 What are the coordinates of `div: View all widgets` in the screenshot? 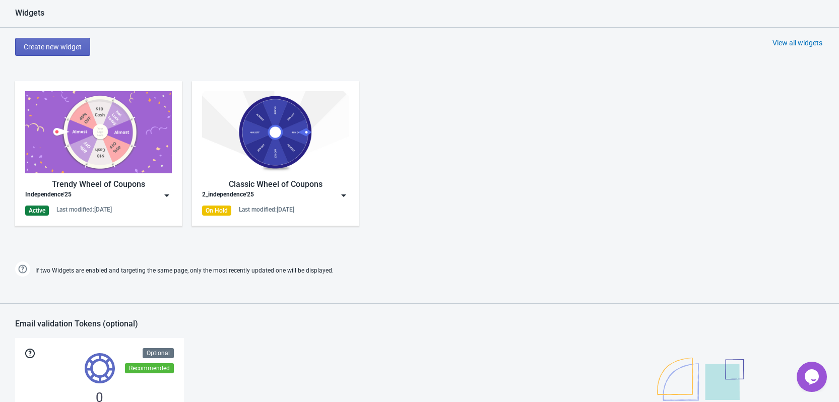 It's located at (797, 43).